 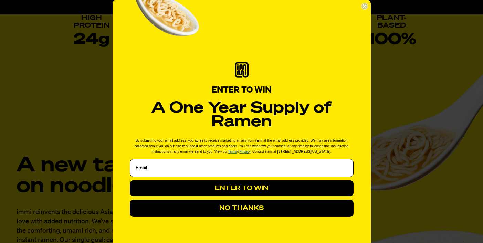 I want to click on strong: A One Year Supply of Ramen, so click(x=241, y=115).